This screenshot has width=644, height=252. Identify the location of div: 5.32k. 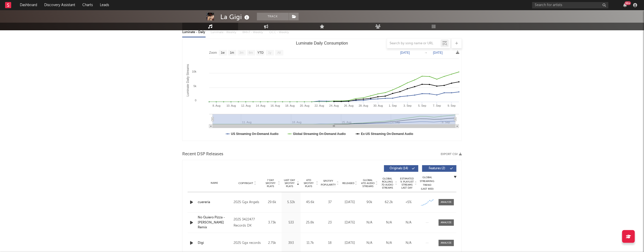
(291, 202).